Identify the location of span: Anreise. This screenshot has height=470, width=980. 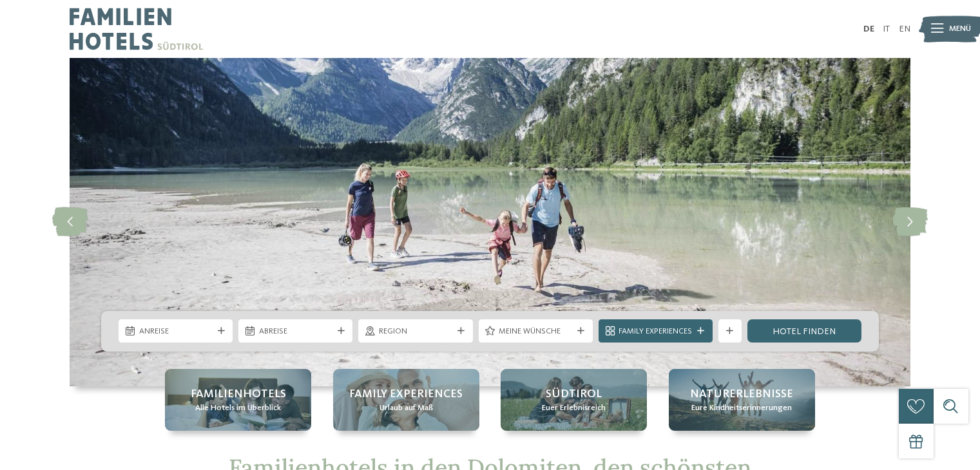
(176, 332).